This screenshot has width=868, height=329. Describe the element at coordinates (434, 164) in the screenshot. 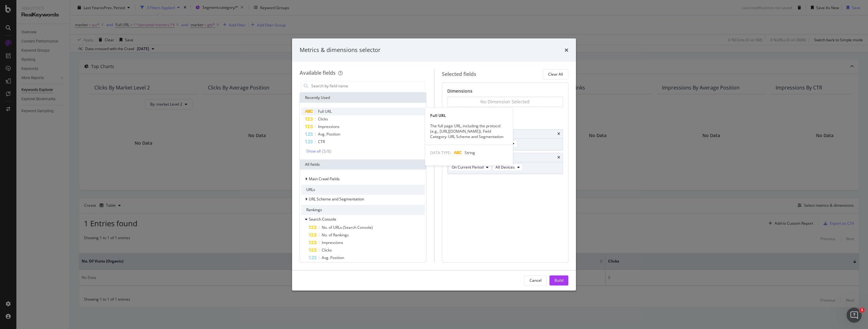

I see `div: modal` at that location.